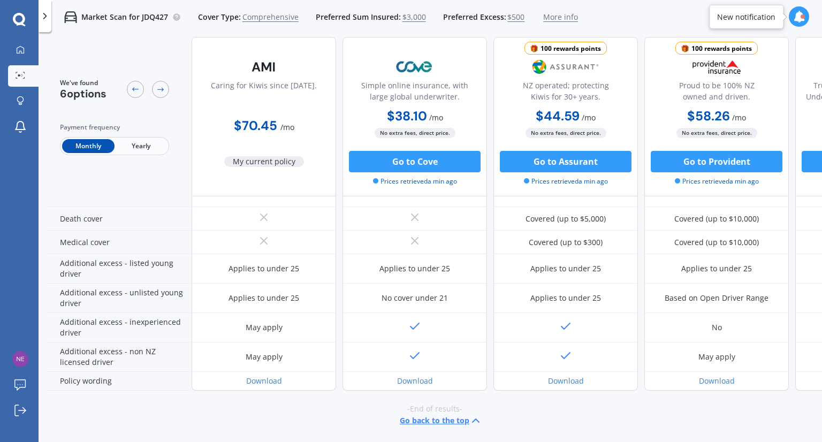  I want to click on div: No, so click(716, 327).